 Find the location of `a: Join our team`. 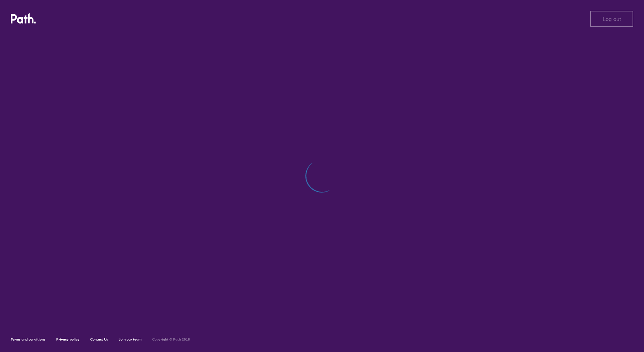

a: Join our team is located at coordinates (130, 339).